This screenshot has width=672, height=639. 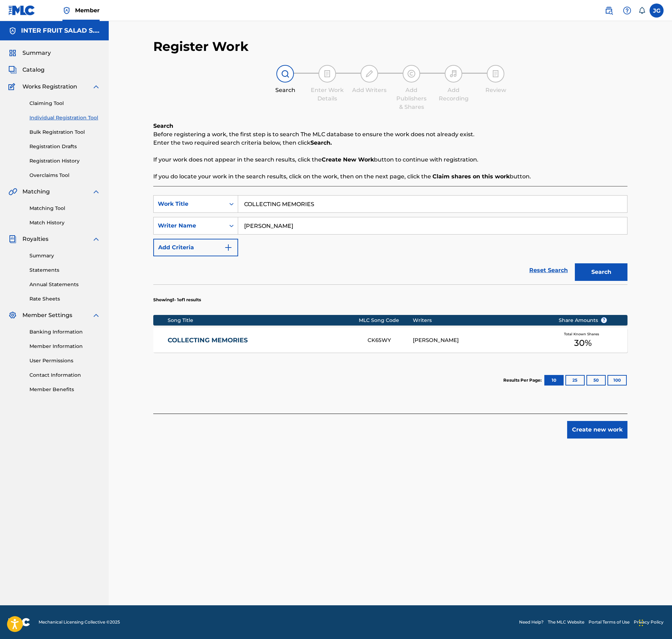 I want to click on a: Rate Sheets, so click(x=65, y=299).